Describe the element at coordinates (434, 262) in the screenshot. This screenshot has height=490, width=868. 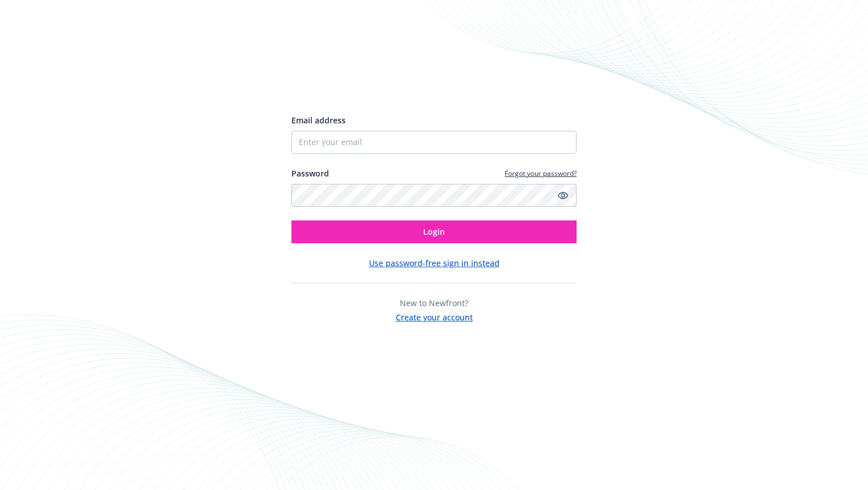
I see `button: Use password-free sign in instead` at that location.